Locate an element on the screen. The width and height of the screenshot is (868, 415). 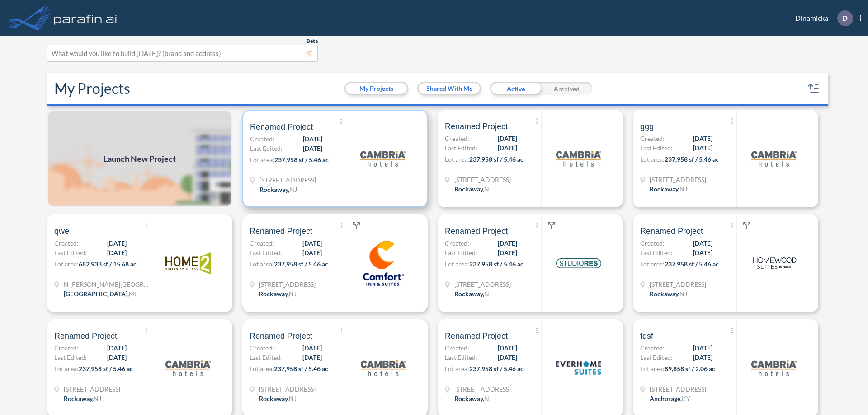
div: Archived is located at coordinates (567, 89).